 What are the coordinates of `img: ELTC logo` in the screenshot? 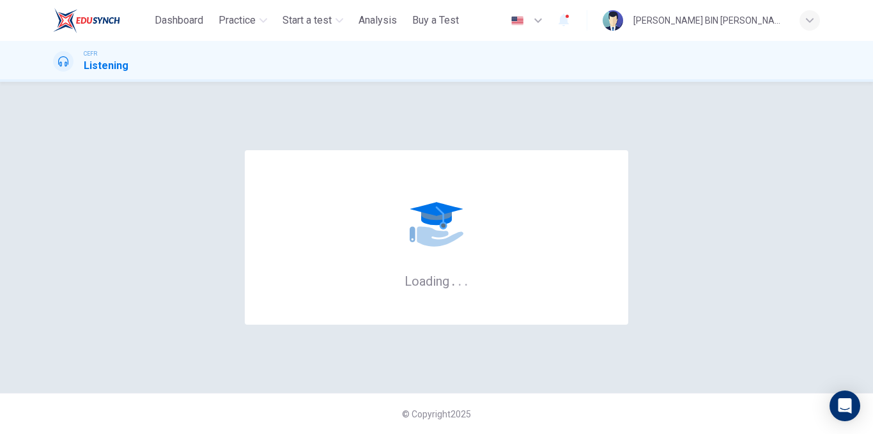 It's located at (86, 20).